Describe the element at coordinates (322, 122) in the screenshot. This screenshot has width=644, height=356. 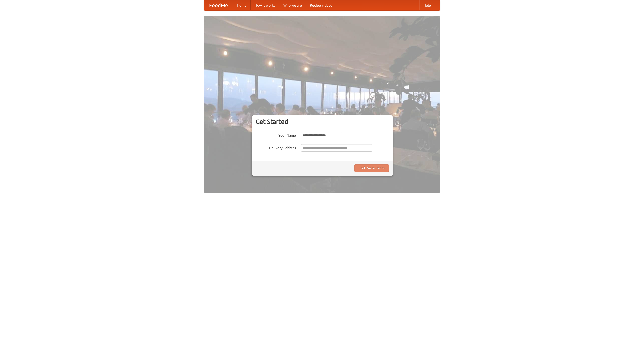
I see `h3: Get Started` at that location.